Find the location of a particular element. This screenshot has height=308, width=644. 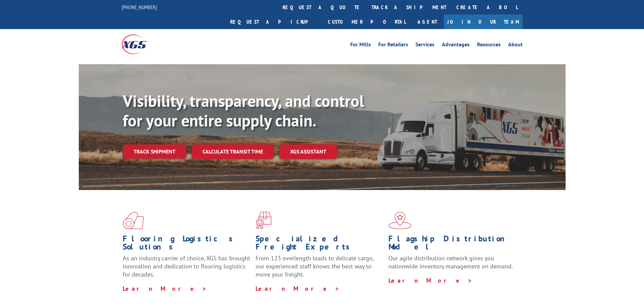

a: Agent is located at coordinates (427, 22).